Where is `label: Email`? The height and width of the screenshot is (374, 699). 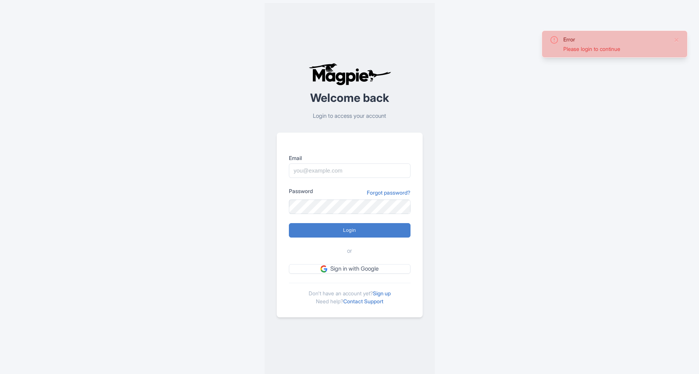 label: Email is located at coordinates (350, 158).